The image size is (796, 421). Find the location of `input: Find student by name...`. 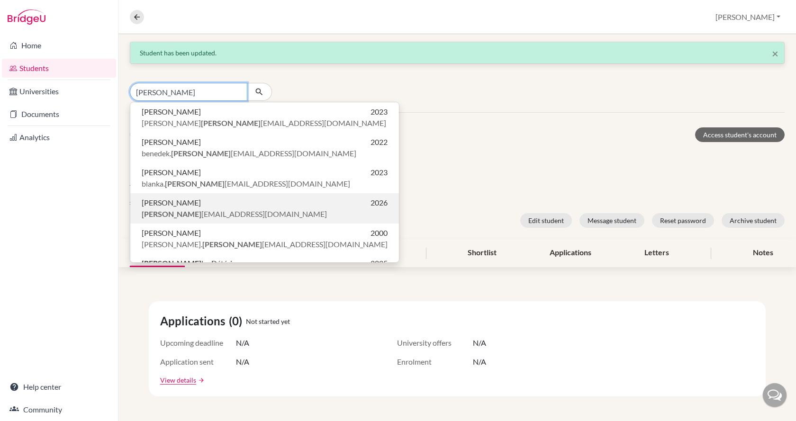

input: Find student by name... is located at coordinates (189, 92).